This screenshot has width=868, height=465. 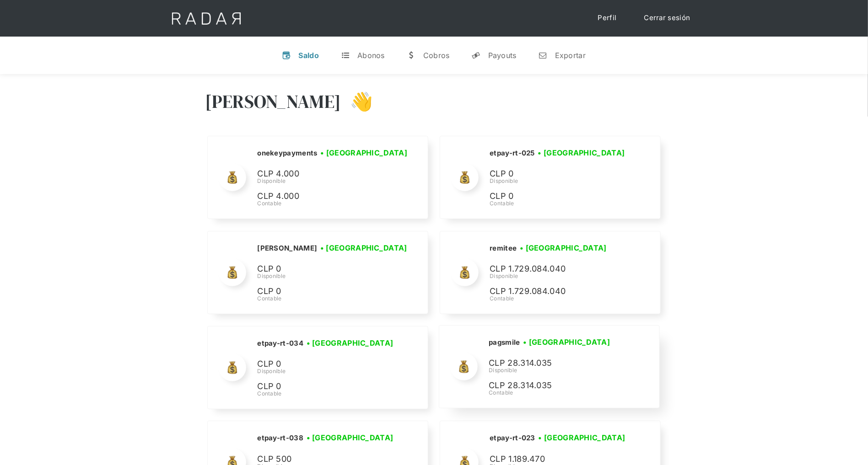 What do you see at coordinates (502, 56) in the screenshot?
I see `div: Payouts` at bounding box center [502, 56].